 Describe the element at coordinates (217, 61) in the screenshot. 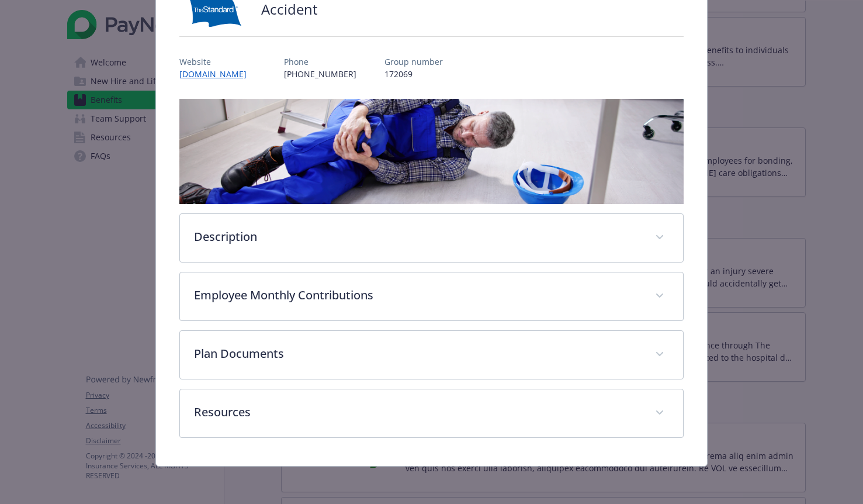

I see `p: Website` at that location.